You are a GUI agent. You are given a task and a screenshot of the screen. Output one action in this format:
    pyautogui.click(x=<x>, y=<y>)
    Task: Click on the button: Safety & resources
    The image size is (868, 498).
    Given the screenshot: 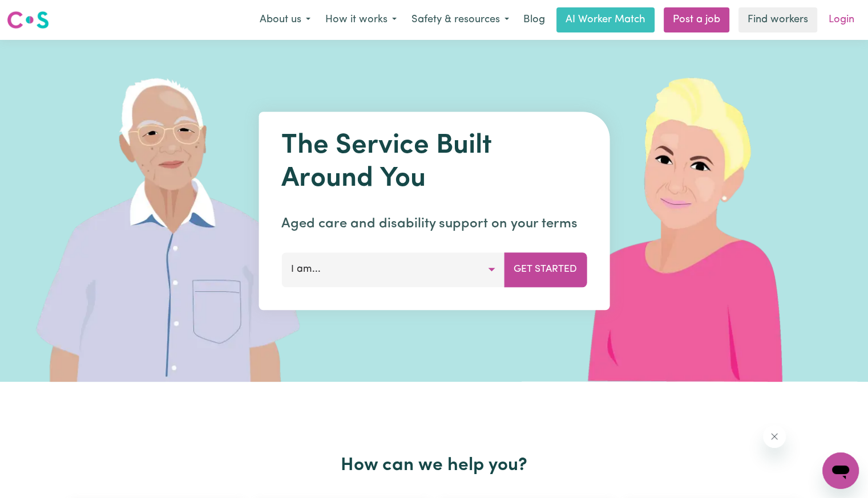 What is the action you would take?
    pyautogui.click(x=460, y=20)
    